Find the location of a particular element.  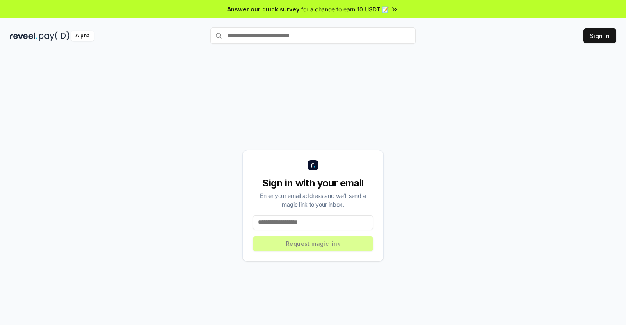

img: reveel_dark is located at coordinates (23, 36).